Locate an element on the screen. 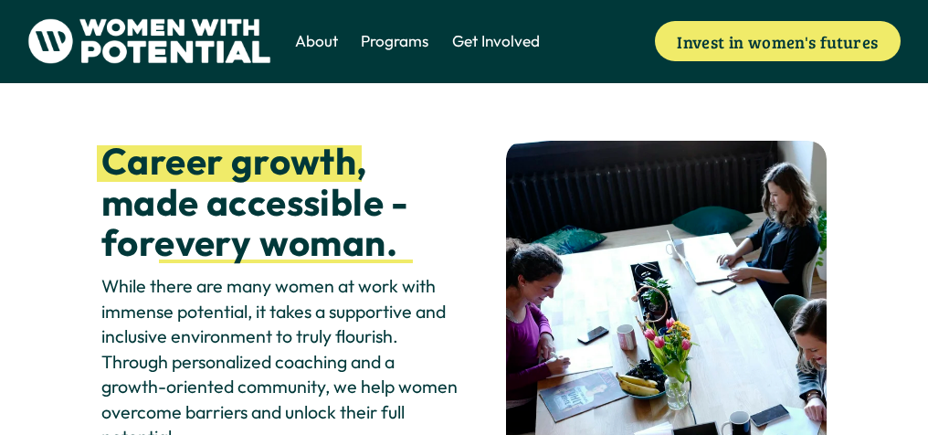 This screenshot has height=435, width=928. img: Women With Potential is located at coordinates (149, 41).